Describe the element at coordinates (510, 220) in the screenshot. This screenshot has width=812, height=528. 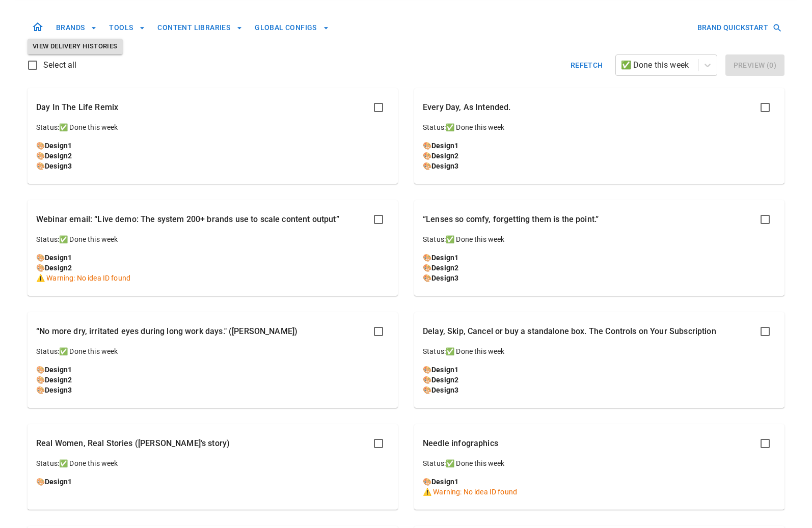
I see `p: “Lenses so comfy, forgetting them is the point.”` at that location.